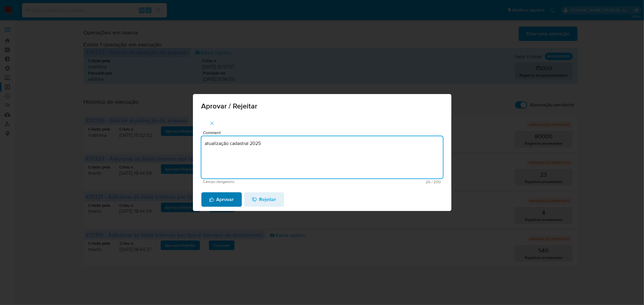 The image size is (644, 305). What do you see at coordinates (264, 199) in the screenshot?
I see `span: Rejeitar` at bounding box center [264, 199].